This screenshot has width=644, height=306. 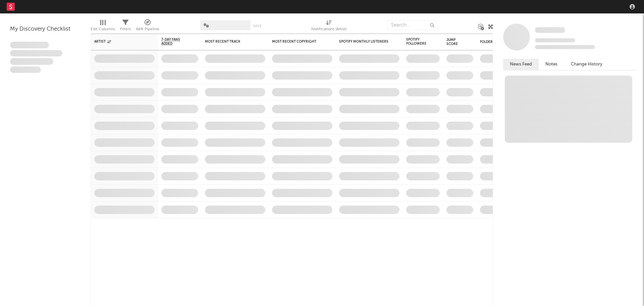 I want to click on span: 7-Day Fans Added, so click(x=175, y=42).